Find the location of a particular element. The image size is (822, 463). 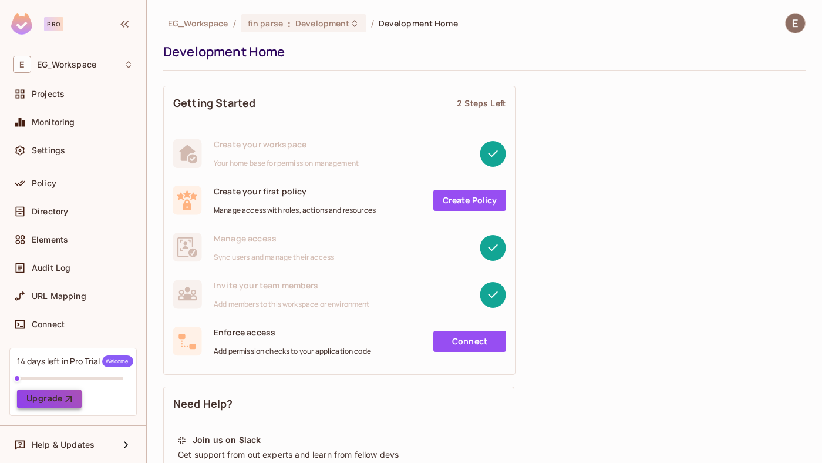

span: Welcome! is located at coordinates (117, 361).